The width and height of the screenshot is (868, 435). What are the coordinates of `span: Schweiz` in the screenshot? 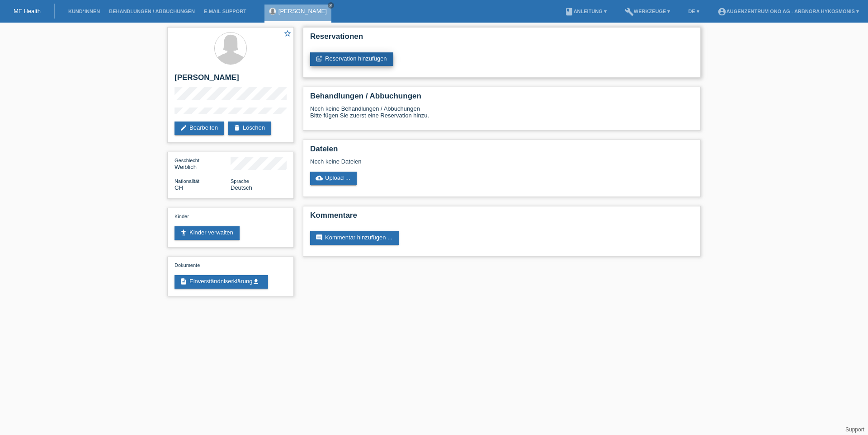 It's located at (179, 187).